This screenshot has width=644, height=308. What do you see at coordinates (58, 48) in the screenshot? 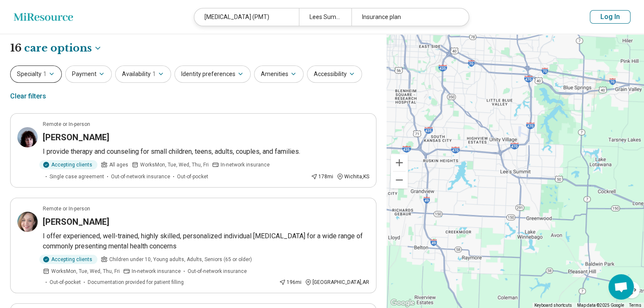
I see `span: care options` at bounding box center [58, 48].